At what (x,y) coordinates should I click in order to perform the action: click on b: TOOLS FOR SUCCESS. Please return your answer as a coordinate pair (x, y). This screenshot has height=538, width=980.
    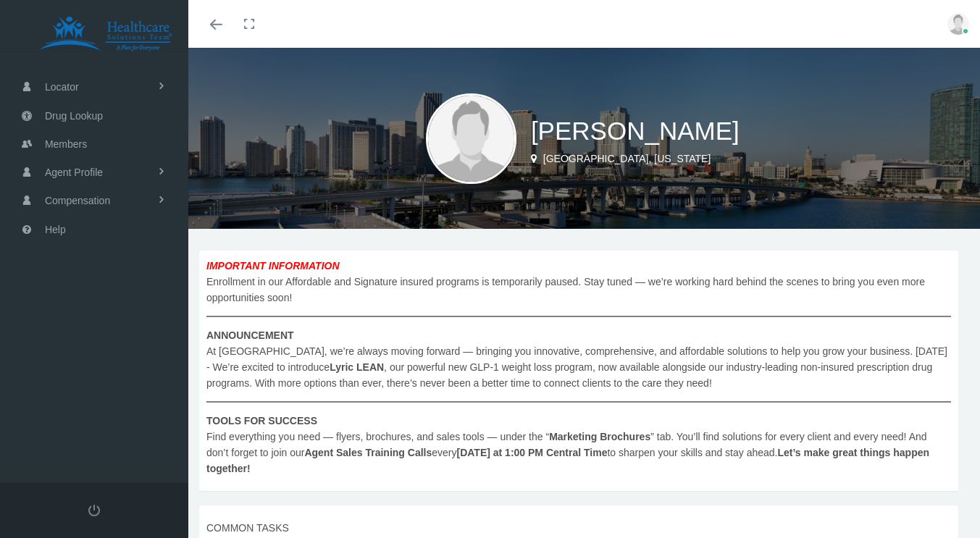
    Looking at the image, I should click on (261, 421).